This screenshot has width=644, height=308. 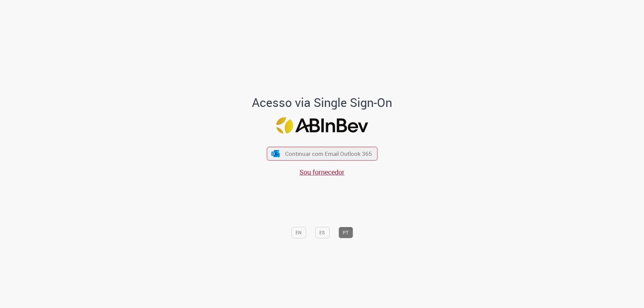 What do you see at coordinates (275, 153) in the screenshot?
I see `img: ícone Azure/Microsoft 360` at bounding box center [275, 153].